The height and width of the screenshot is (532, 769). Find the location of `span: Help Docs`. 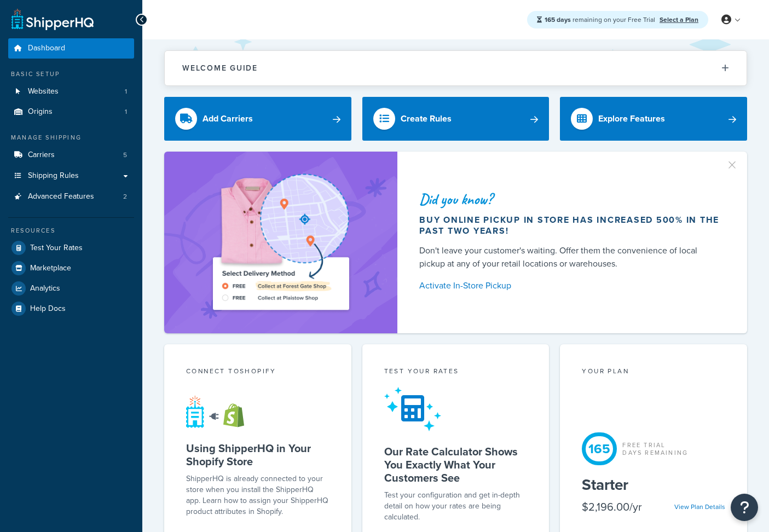

span: Help Docs is located at coordinates (48, 309).